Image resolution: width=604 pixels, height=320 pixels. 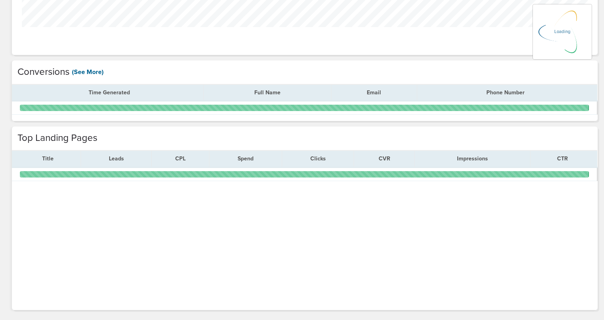 I want to click on span: Time Generated, so click(x=109, y=92).